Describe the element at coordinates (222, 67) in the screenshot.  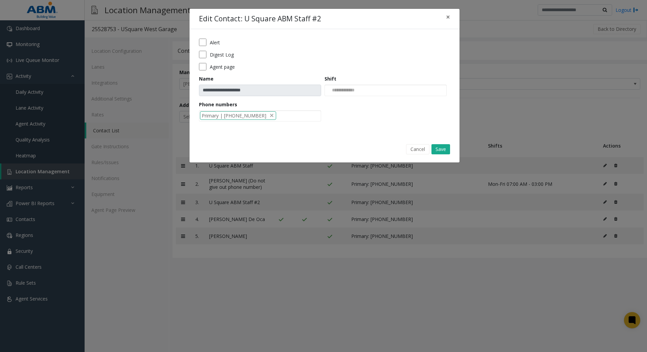
I see `label: Agent page` at that location.